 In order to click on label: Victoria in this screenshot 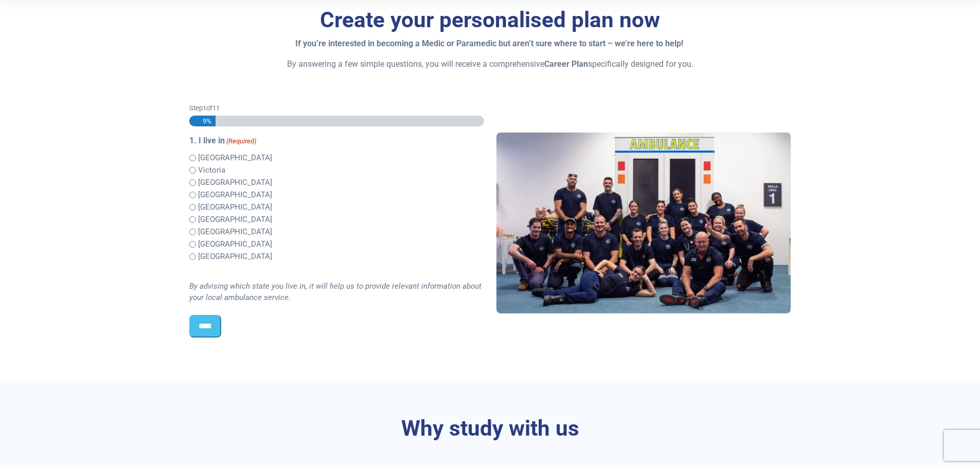, I will do `click(211, 170)`.